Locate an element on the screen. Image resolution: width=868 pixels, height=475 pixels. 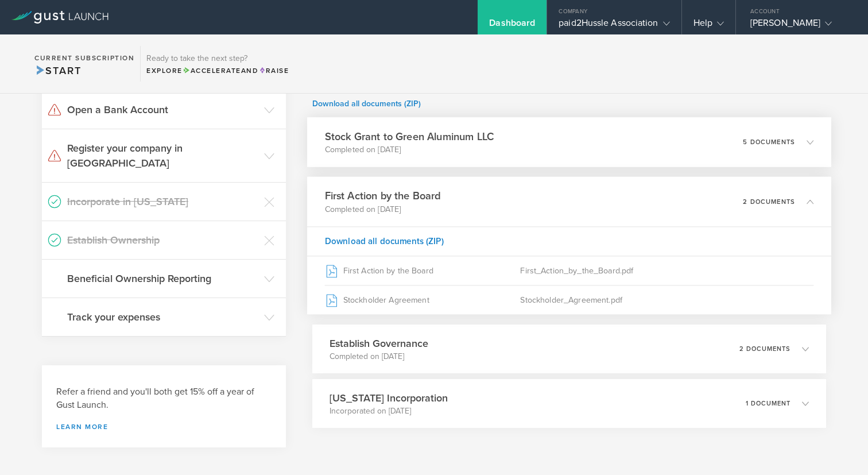
div: Download all documents (ZIP) is located at coordinates (569, 240).